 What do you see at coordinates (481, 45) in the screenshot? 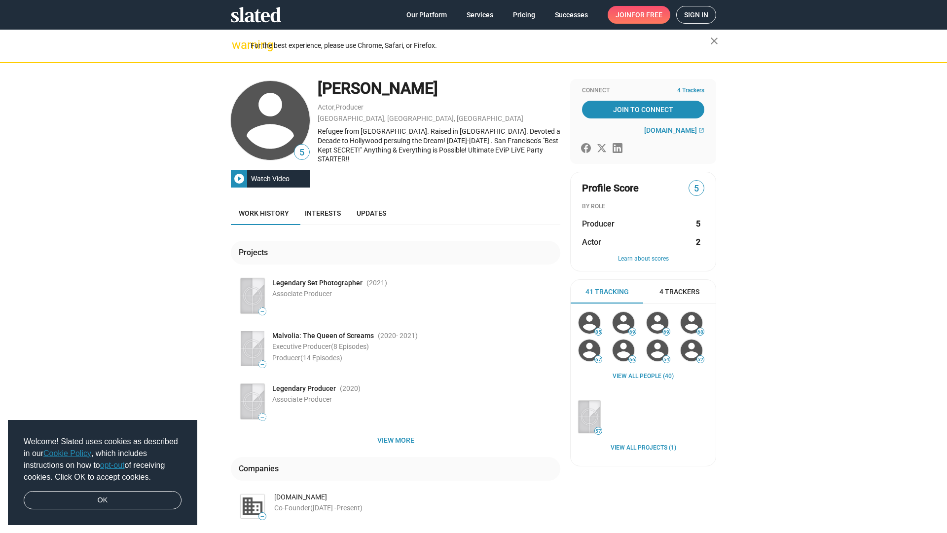
I see `div: For the best experience, please use Chrome, Safari, or Firefox.` at bounding box center [481, 45].